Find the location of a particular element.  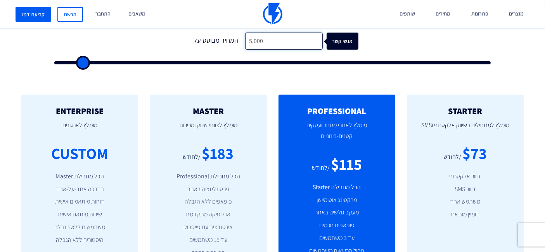

li: עד 3 משתמשים is located at coordinates (336, 238).